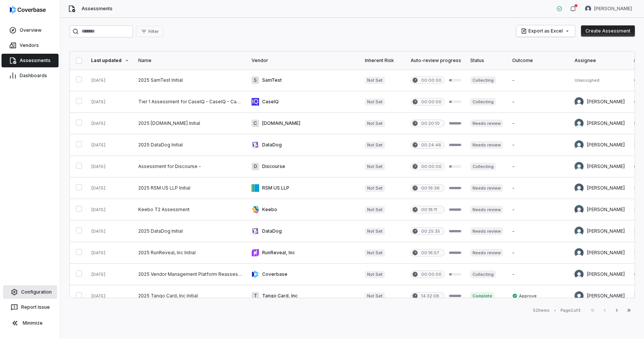 This screenshot has width=644, height=339. What do you see at coordinates (36, 307) in the screenshot?
I see `span: Report Issue` at bounding box center [36, 307].